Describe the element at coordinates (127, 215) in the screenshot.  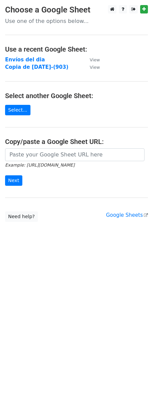
I see `a: Google Sheets` at that location.